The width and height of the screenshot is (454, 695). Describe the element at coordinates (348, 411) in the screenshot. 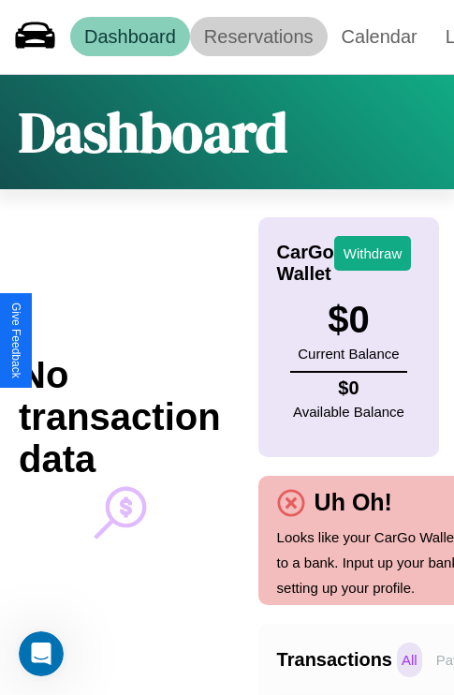

I see `p: Available Balance` at that location.